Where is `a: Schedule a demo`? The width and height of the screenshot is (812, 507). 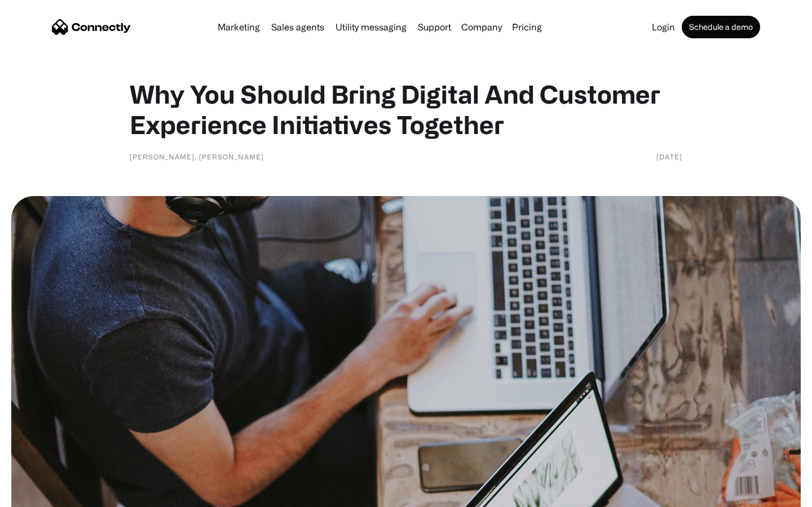
a: Schedule a demo is located at coordinates (721, 27).